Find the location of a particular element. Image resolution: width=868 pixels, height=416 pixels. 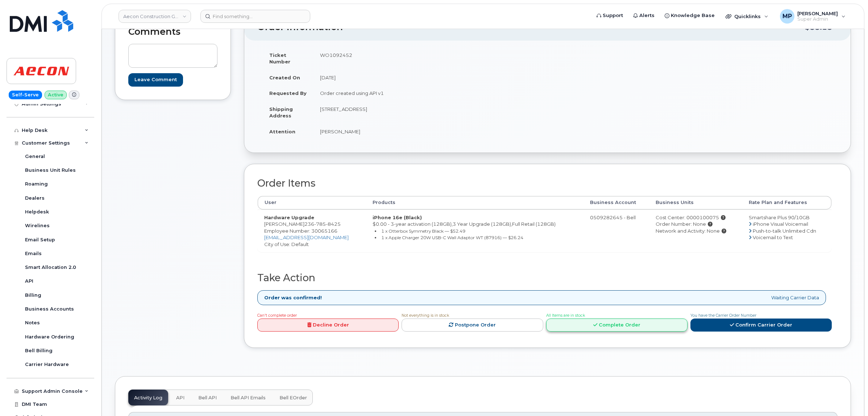

h2: Comments is located at coordinates (173, 32).